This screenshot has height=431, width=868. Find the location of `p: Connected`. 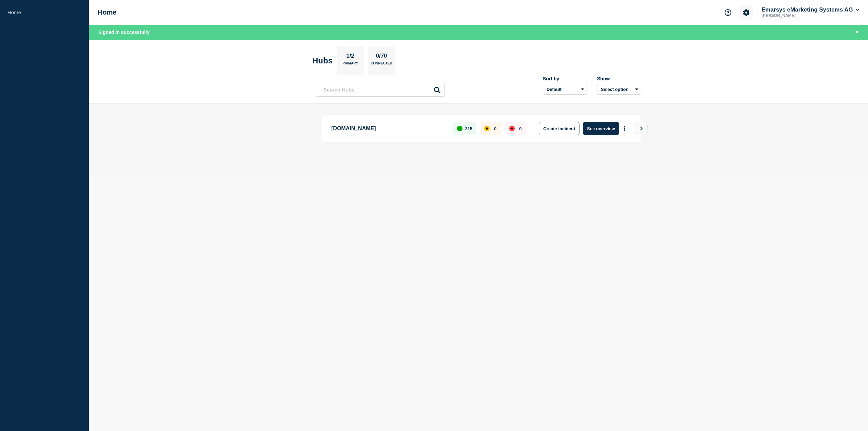

p: Connected is located at coordinates (381, 64).